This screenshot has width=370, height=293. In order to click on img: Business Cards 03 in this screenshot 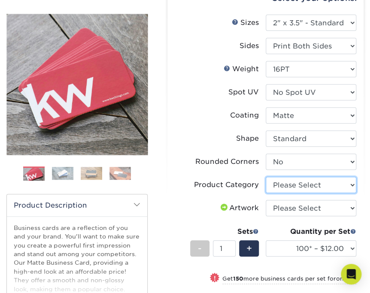, I will do `click(91, 173)`.